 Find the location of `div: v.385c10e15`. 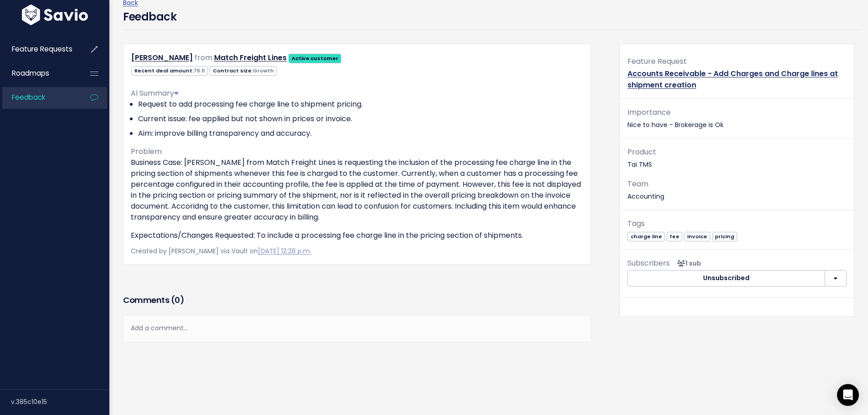

div: v.385c10e15 is located at coordinates (60, 402).